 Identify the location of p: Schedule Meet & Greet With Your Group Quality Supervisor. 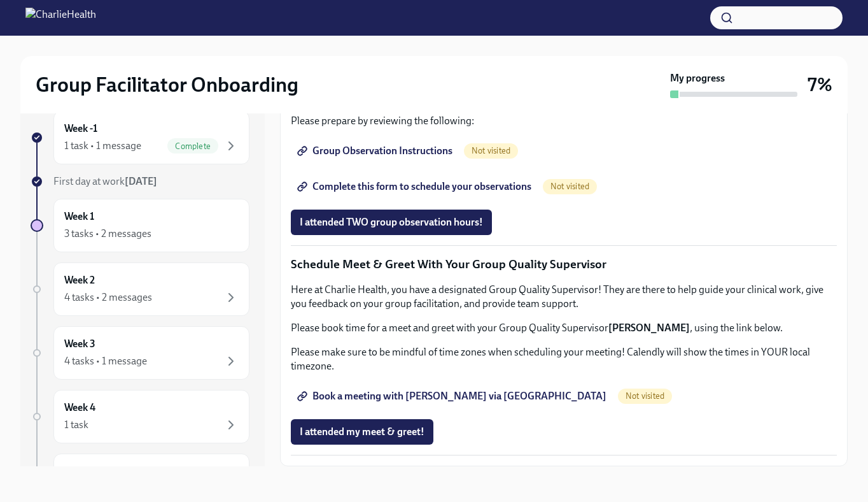
(564, 264).